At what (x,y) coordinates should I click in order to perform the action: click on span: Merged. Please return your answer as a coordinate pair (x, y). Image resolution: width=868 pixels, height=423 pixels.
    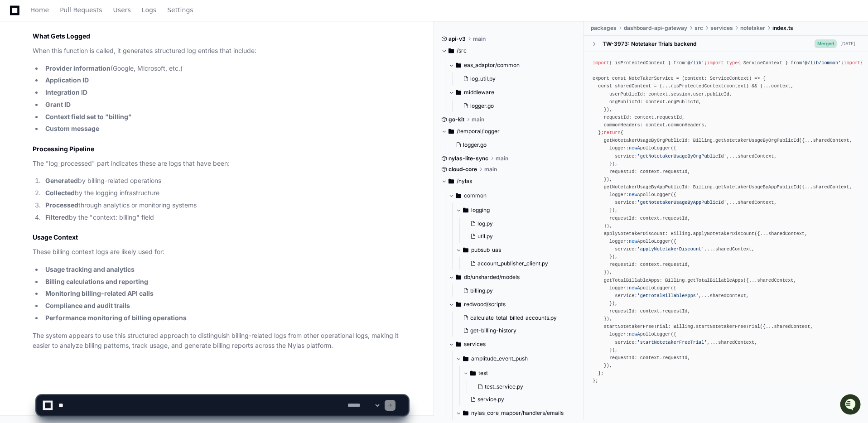
    Looking at the image, I should click on (825, 43).